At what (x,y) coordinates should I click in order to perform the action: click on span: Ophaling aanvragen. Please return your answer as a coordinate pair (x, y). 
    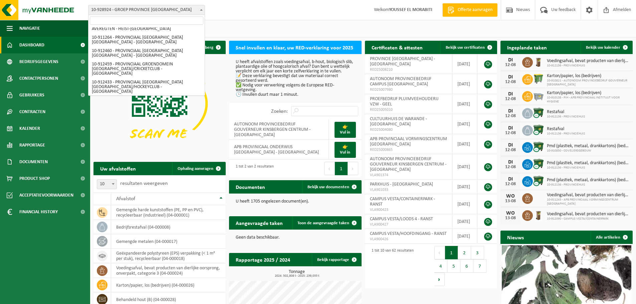
    Looking at the image, I should click on (195, 169).